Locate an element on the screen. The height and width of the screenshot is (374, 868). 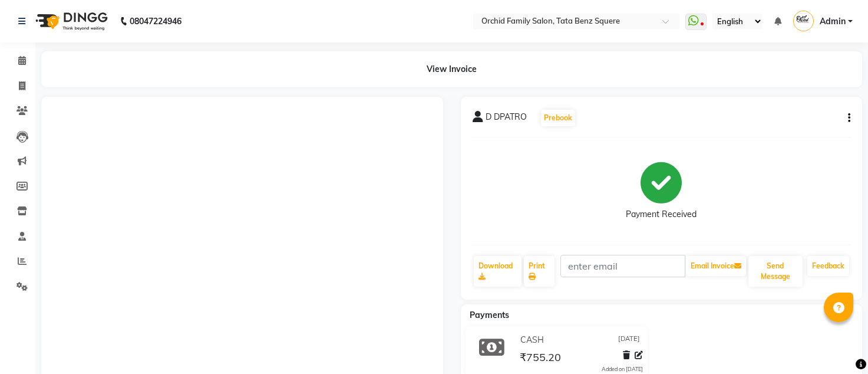
div: Payment Received is located at coordinates (662, 214).